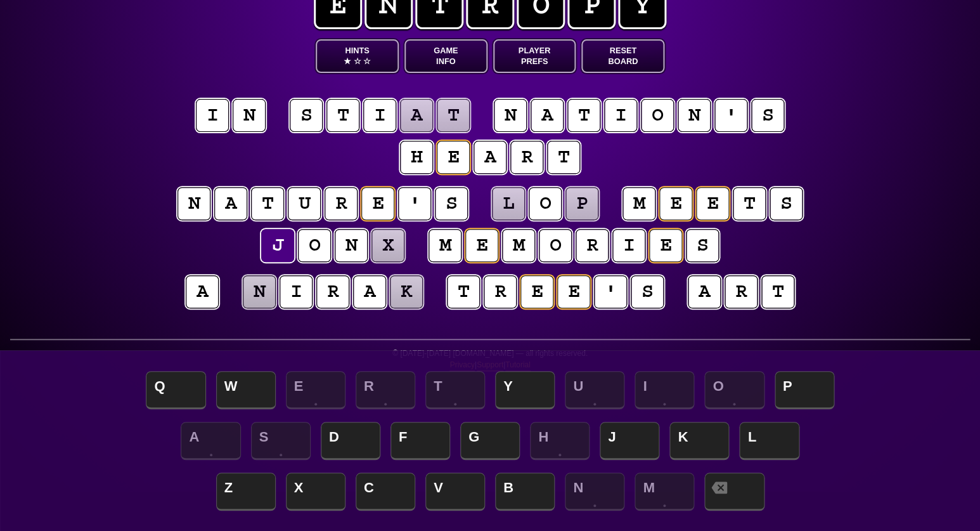  I want to click on span: M, so click(664, 492).